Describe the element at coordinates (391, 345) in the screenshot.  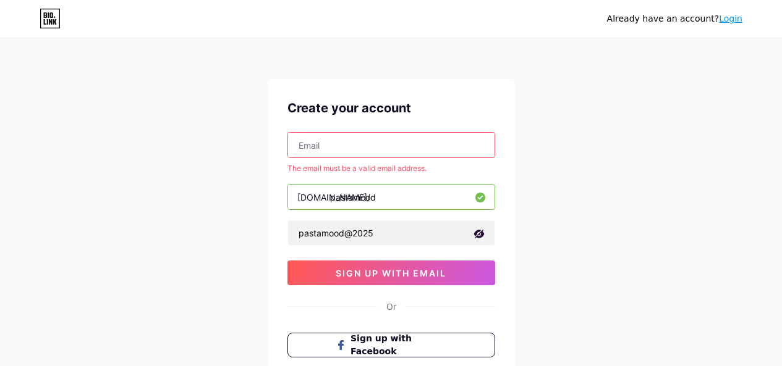
I see `button: Sign up with Facebook` at that location.